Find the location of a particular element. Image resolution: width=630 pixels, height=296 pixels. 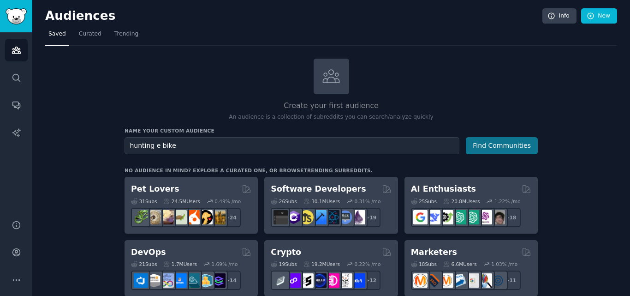

div: 31 Sub s is located at coordinates (144, 201).